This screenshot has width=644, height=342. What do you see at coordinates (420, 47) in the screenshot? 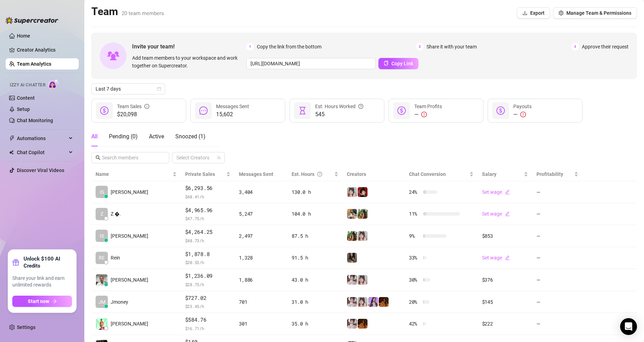
I see `span: 2` at bounding box center [420, 47].